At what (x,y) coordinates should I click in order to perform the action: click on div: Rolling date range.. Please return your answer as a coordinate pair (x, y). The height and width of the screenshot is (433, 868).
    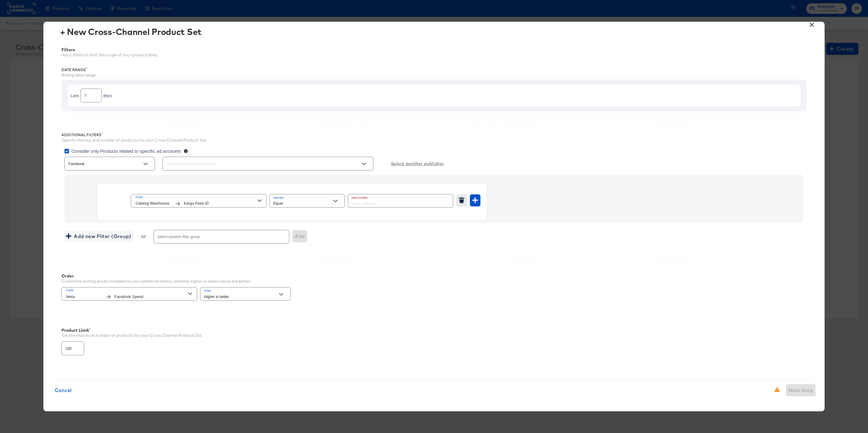
    Looking at the image, I should click on (434, 75).